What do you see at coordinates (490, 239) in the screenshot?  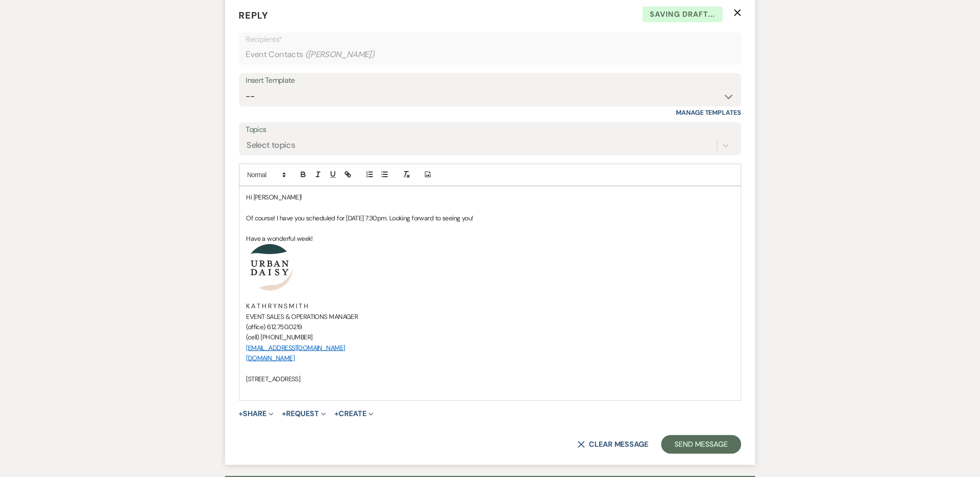 I see `p: Have a wonderful week!` at bounding box center [490, 239].